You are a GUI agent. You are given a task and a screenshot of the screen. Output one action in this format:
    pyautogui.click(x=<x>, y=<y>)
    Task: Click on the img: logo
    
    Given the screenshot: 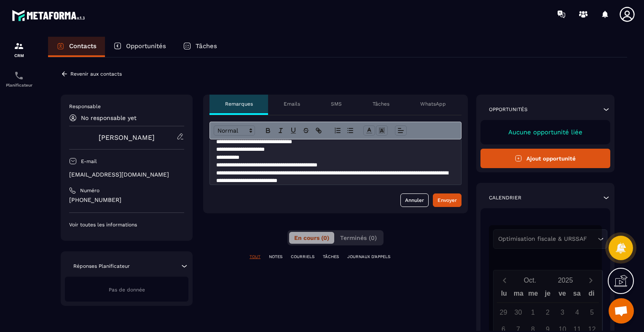 What is the action you would take?
    pyautogui.click(x=49, y=15)
    